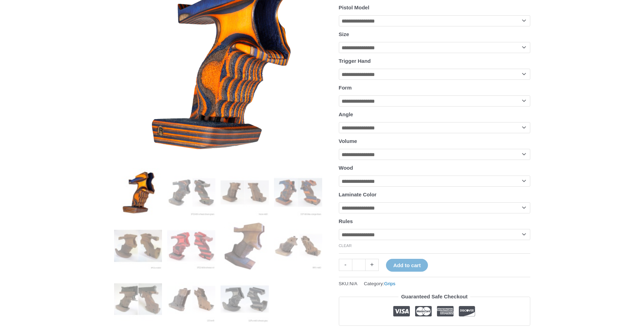 The width and height of the screenshot is (644, 331). I want to click on label: Trigger Hand, so click(355, 61).